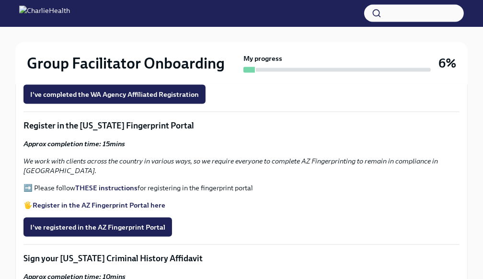 Image resolution: width=483 pixels, height=279 pixels. What do you see at coordinates (106, 188) in the screenshot?
I see `strong: THESE instructions` at bounding box center [106, 188].